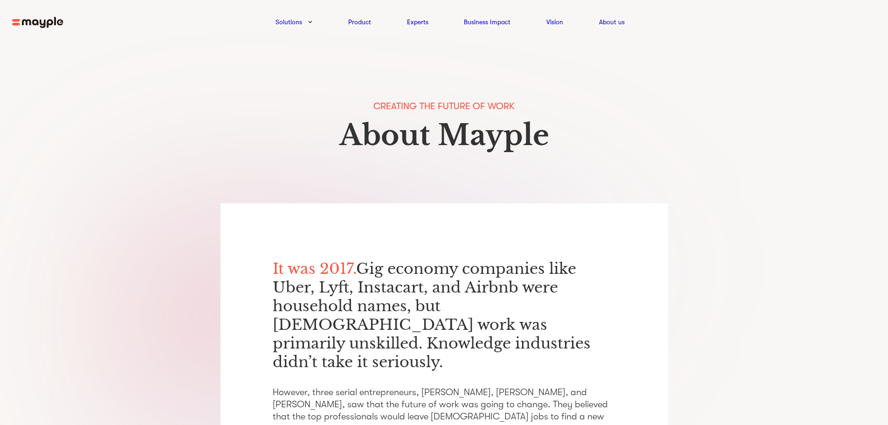 The image size is (888, 425). Describe the element at coordinates (359, 22) in the screenshot. I see `a: Product` at that location.